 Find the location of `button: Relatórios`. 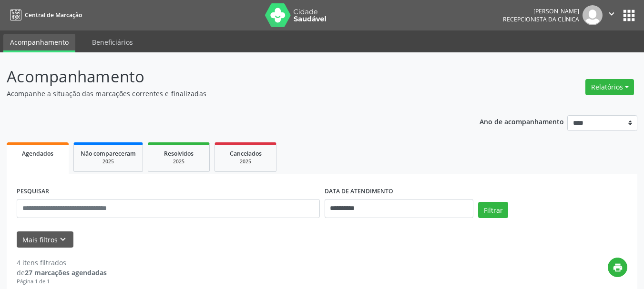

button: Relatórios is located at coordinates (610, 87).